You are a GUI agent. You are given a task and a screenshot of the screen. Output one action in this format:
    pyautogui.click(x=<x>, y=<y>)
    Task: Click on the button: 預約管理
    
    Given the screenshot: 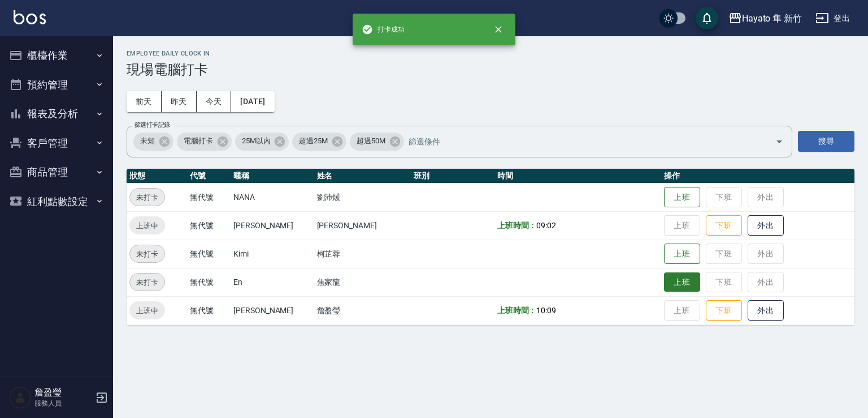 What is the action you would take?
    pyautogui.click(x=57, y=85)
    